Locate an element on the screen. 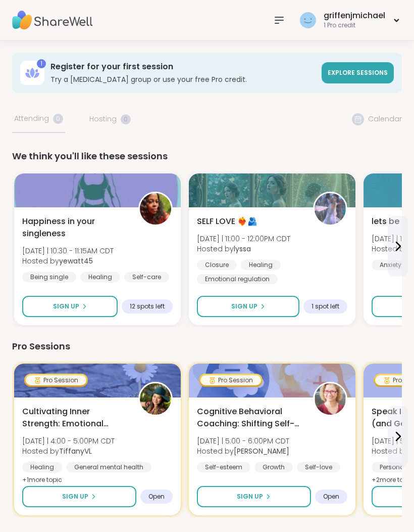  b: TiffanyVL is located at coordinates (75, 451).